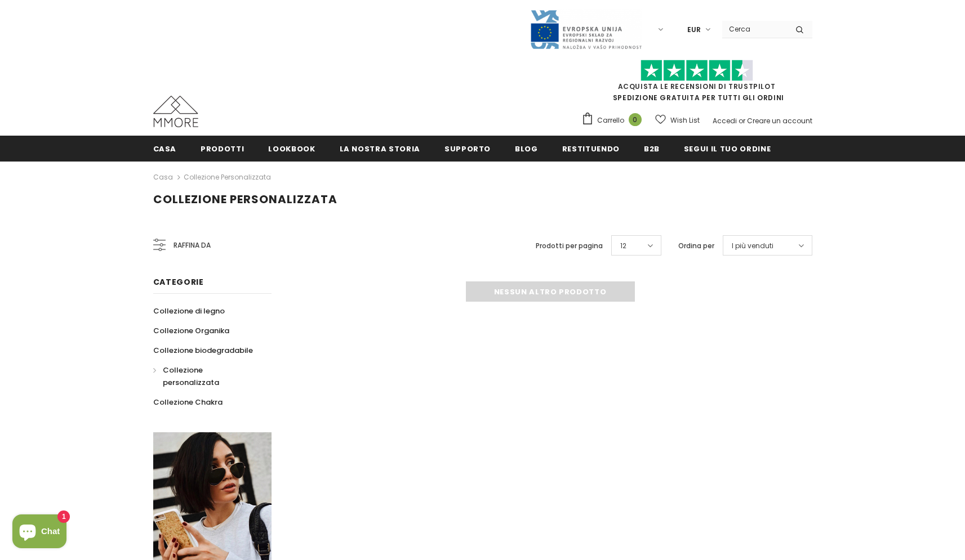 Image resolution: width=965 pixels, height=560 pixels. I want to click on a: Wish List, so click(677, 120).